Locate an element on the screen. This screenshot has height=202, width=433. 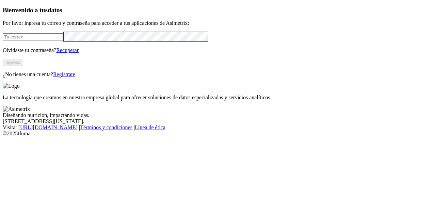
img: Asimetrix is located at coordinates (16, 109).